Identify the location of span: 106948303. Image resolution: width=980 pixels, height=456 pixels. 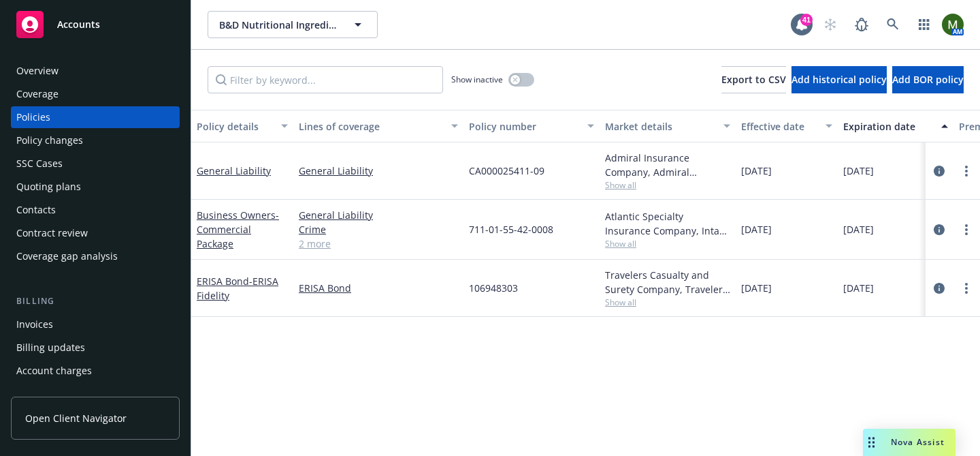
(493, 288).